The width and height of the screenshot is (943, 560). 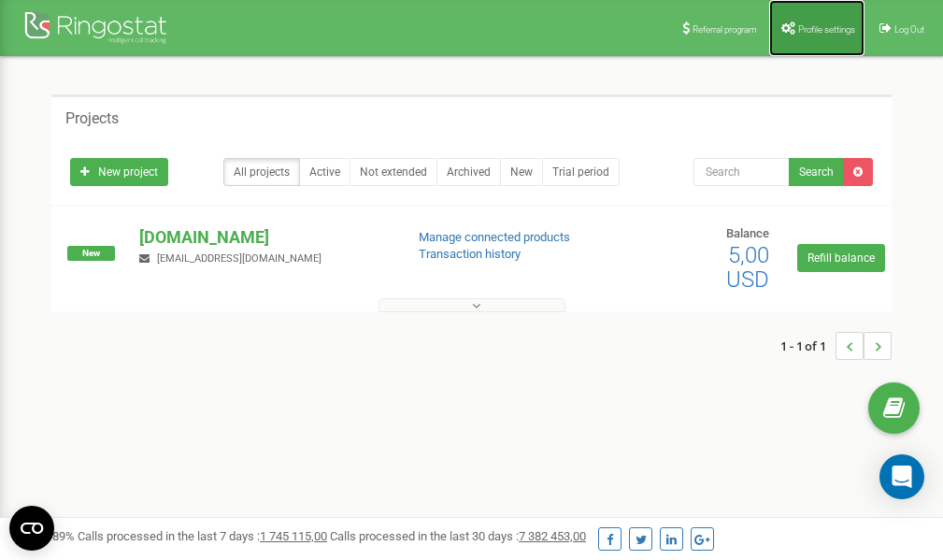 What do you see at coordinates (293, 535) in the screenshot?
I see `u: 1 745 115,00` at bounding box center [293, 535].